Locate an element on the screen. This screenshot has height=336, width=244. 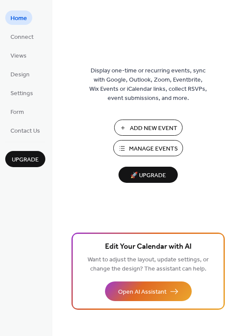
button: Upgrade is located at coordinates (25, 159).